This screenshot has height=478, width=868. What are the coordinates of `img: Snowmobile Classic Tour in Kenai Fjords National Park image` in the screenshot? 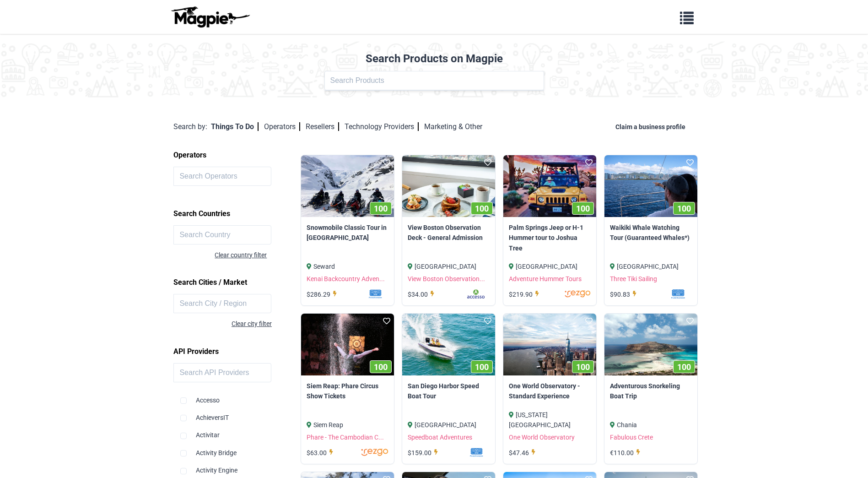 It's located at (347, 186).